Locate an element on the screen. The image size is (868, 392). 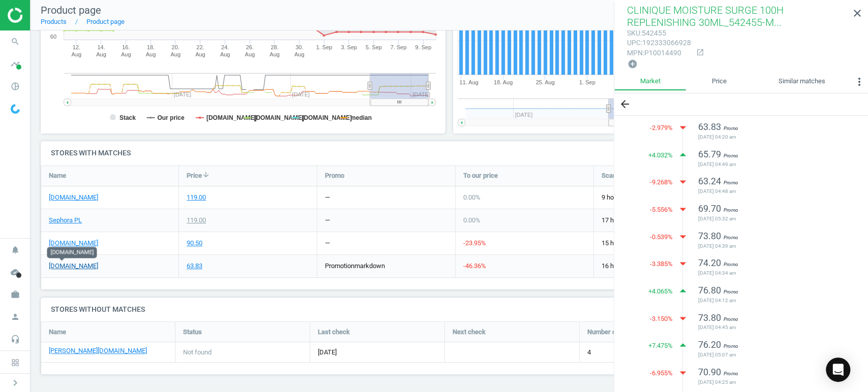
i: close is located at coordinates (857, 13).